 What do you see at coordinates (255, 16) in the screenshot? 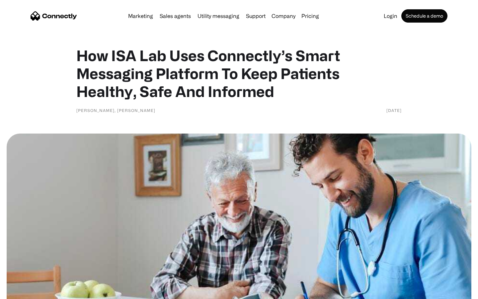
I see `a: Support` at bounding box center [255, 16].